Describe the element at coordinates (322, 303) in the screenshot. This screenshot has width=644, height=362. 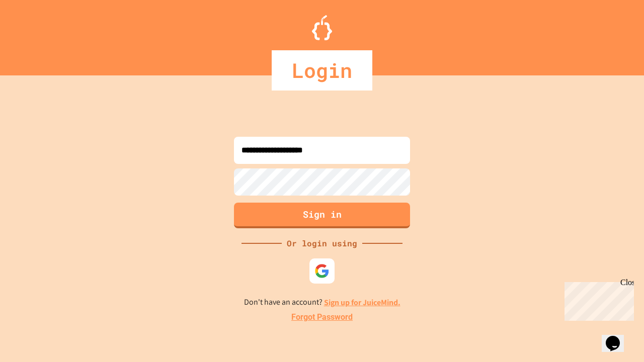
I see `p: Don't have an account?` at that location.